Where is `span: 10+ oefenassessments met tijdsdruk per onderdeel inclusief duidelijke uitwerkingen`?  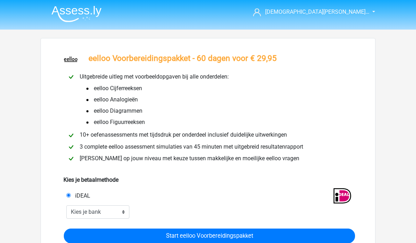 span: 10+ oefenassessments met tijdsdruk per onderdeel inclusief duidelijke uitwerkingen is located at coordinates (183, 135).